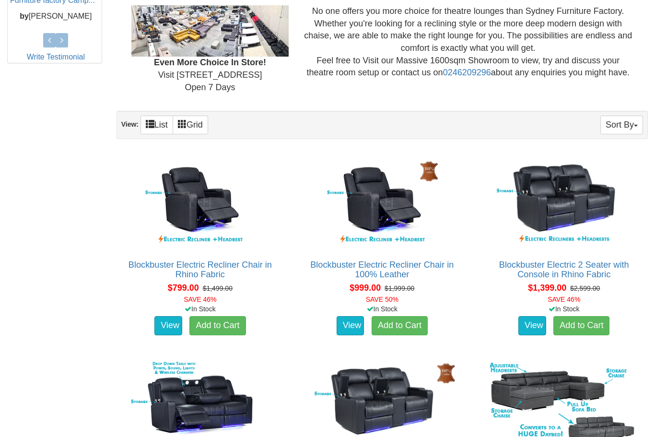 Image resolution: width=655 pixels, height=437 pixels. I want to click on img: Blockbuster Electric Recliner Chair in 100% Leather, so click(382, 202).